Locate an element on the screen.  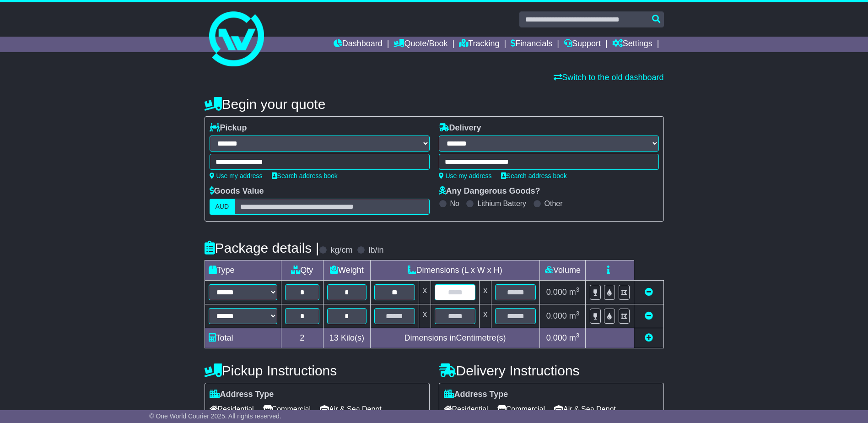
td: Weight is located at coordinates (347, 271).